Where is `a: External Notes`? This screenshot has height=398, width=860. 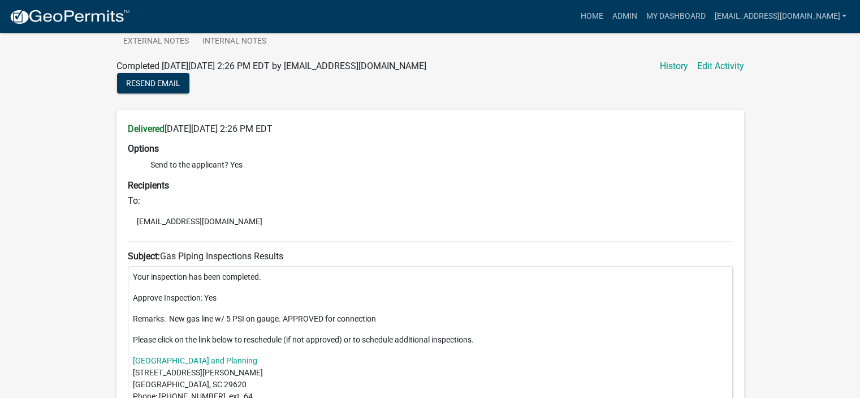 a: External Notes is located at coordinates (156, 42).